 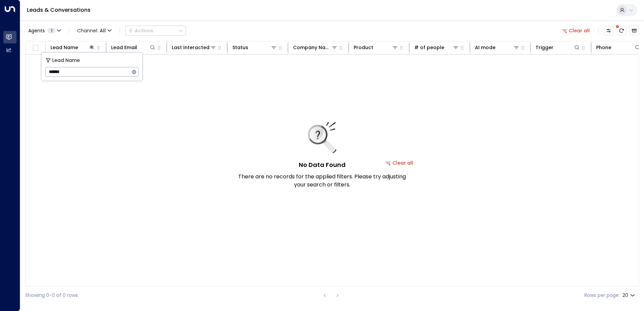 What do you see at coordinates (95, 31) in the screenshot?
I see `button: Channel:All` at bounding box center [95, 31].